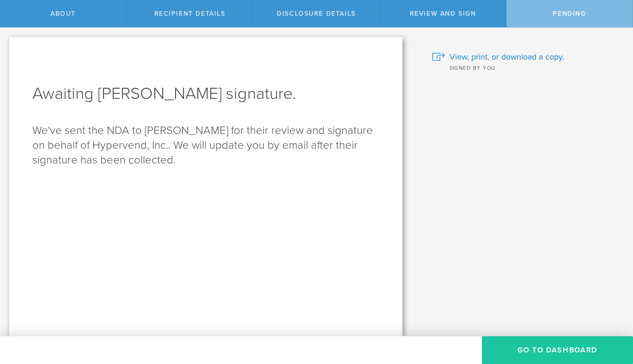 This screenshot has height=364, width=633. What do you see at coordinates (557, 350) in the screenshot?
I see `button: Go to dashboard` at bounding box center [557, 350].